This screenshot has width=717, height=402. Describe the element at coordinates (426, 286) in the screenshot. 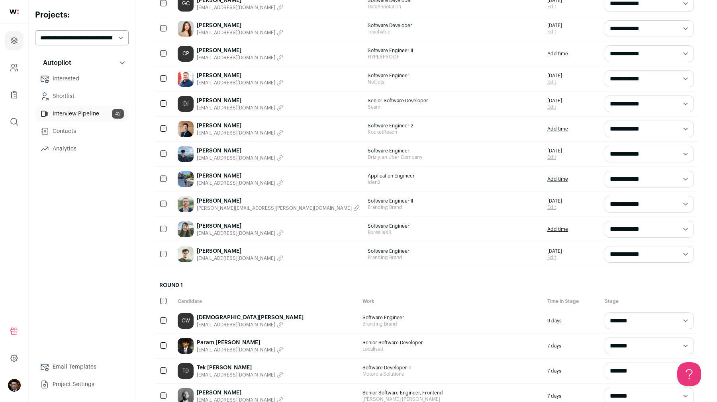

I see `h2: Round 1` at that location.